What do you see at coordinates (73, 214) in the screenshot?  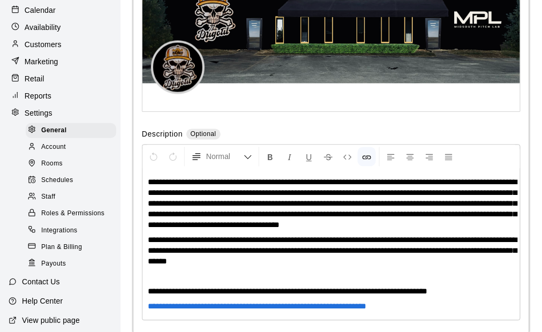 I see `a: Roles & Permissions` at bounding box center [73, 214].